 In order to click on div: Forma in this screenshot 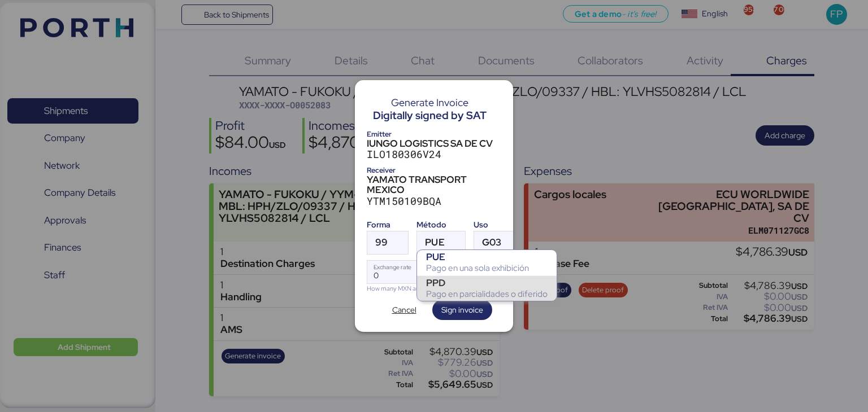, I will do `click(388, 225)`.